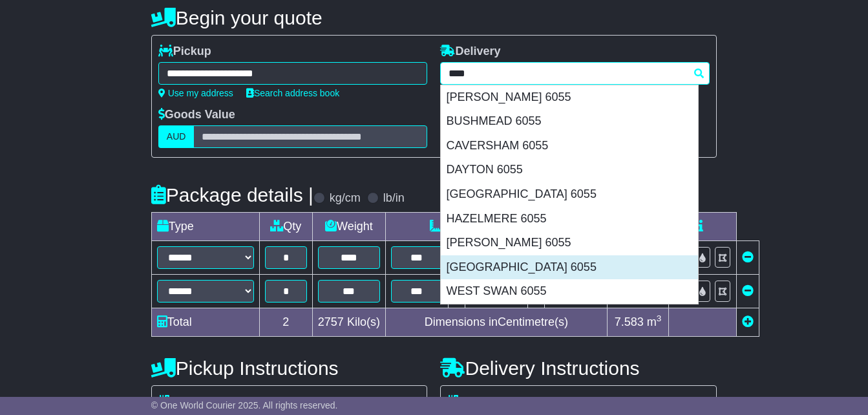  What do you see at coordinates (348, 323) in the screenshot?
I see `td: Kilo(s)` at bounding box center [348, 323].